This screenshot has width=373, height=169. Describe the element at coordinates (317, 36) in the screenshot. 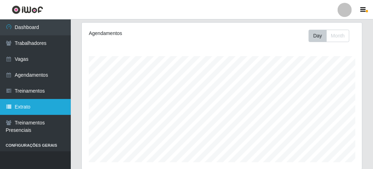

I see `button: Day` at that location.